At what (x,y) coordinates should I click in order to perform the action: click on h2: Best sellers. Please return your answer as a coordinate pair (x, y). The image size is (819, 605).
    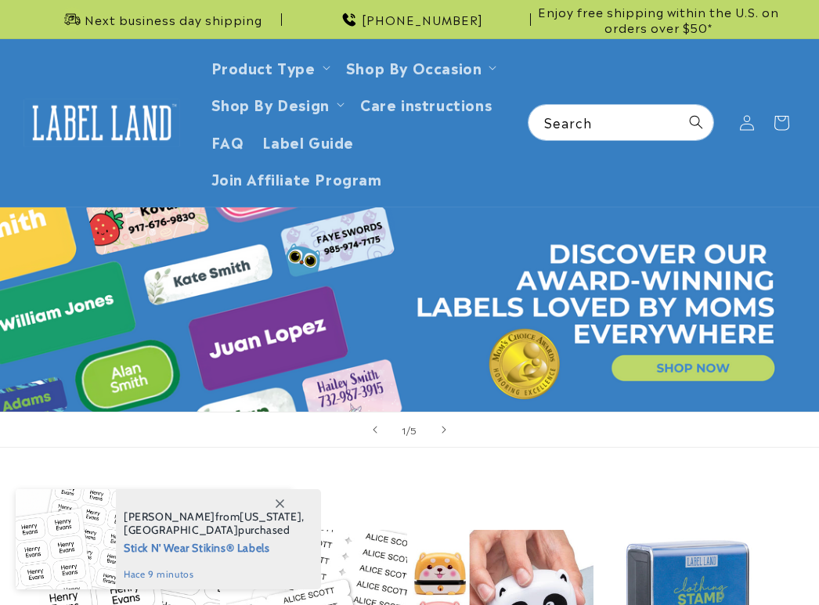
    Looking at the image, I should click on (409, 494).